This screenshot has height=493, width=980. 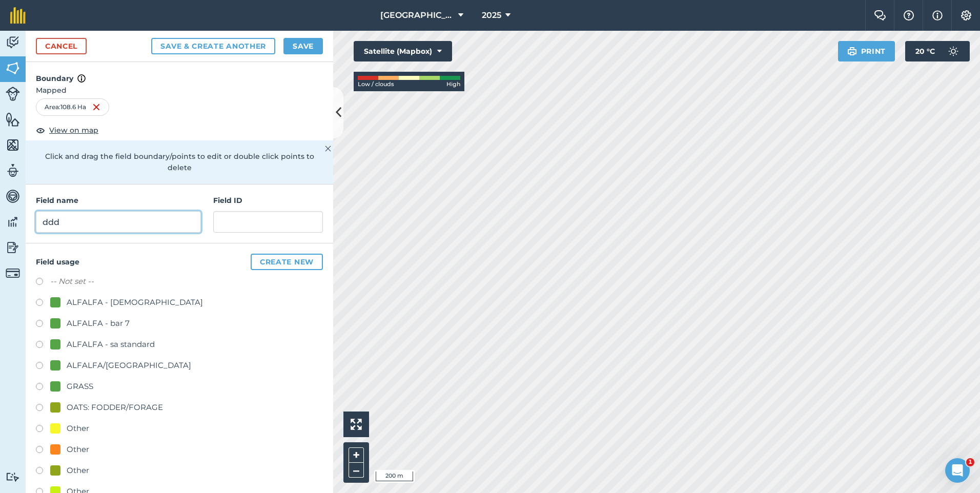 What do you see at coordinates (98, 323) in the screenshot?
I see `div: ALFALFA - bar 7` at bounding box center [98, 323].